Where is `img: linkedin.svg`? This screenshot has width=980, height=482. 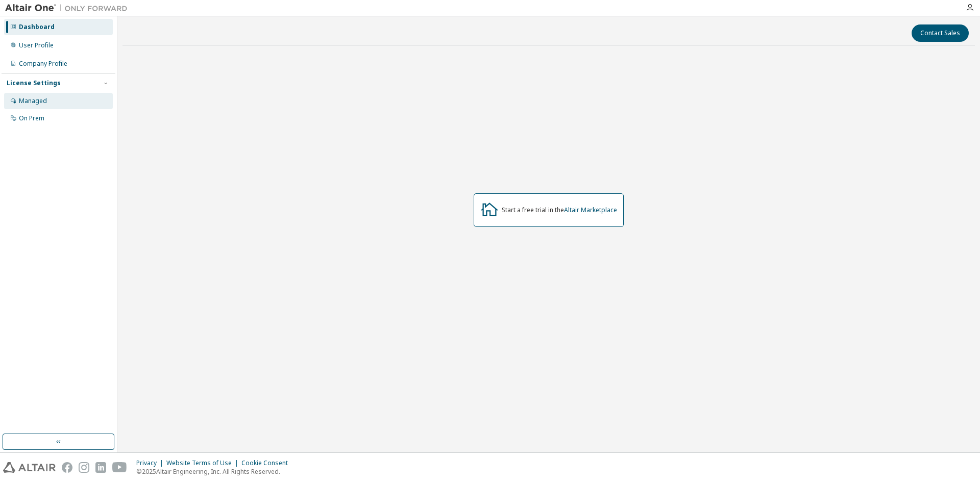 img: linkedin.svg is located at coordinates (100, 467).